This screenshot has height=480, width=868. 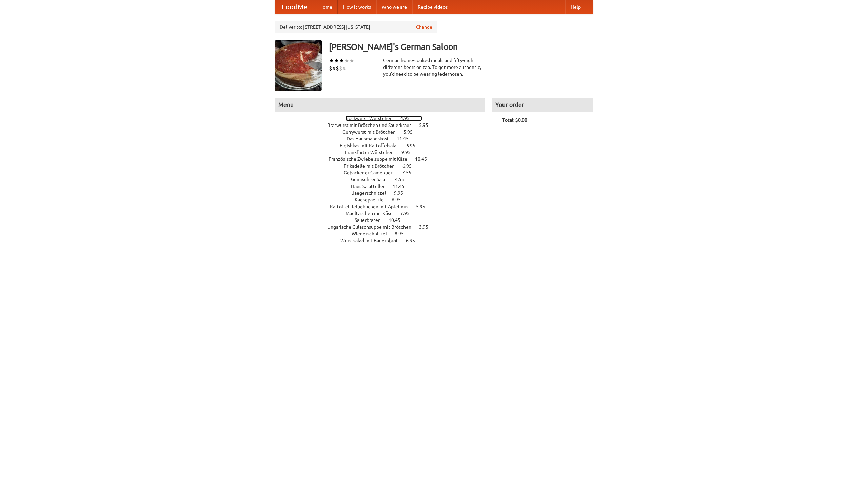 What do you see at coordinates (326, 7) in the screenshot?
I see `a: Home` at bounding box center [326, 7].